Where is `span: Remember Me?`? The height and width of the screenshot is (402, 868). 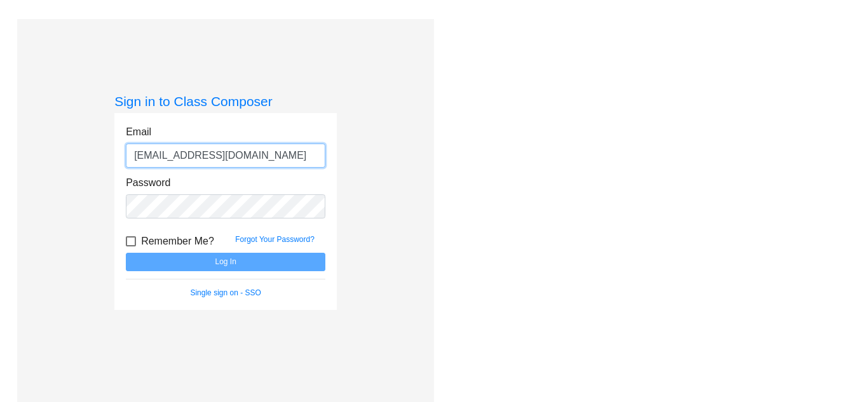 span: Remember Me? is located at coordinates (177, 241).